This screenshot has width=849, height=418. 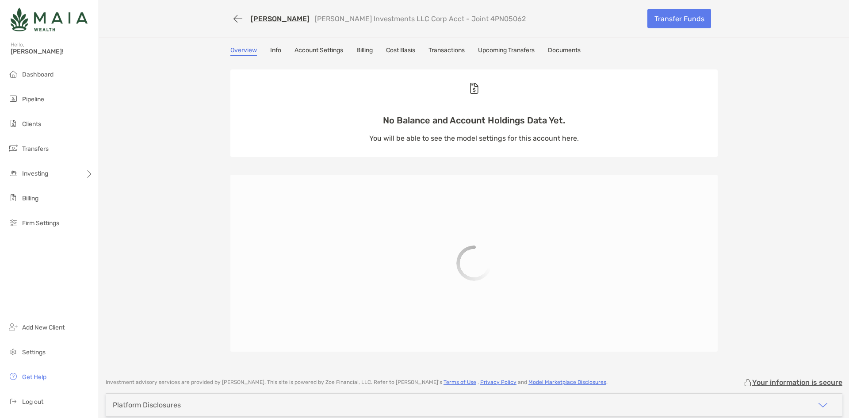 I want to click on img: pipeline icon, so click(x=13, y=99).